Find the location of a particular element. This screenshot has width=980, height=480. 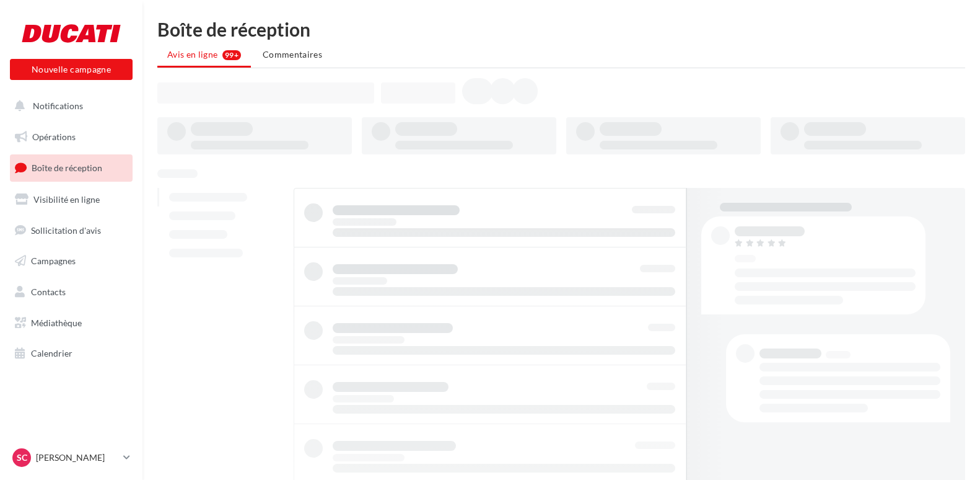

span: Boîte de réception is located at coordinates (67, 167).